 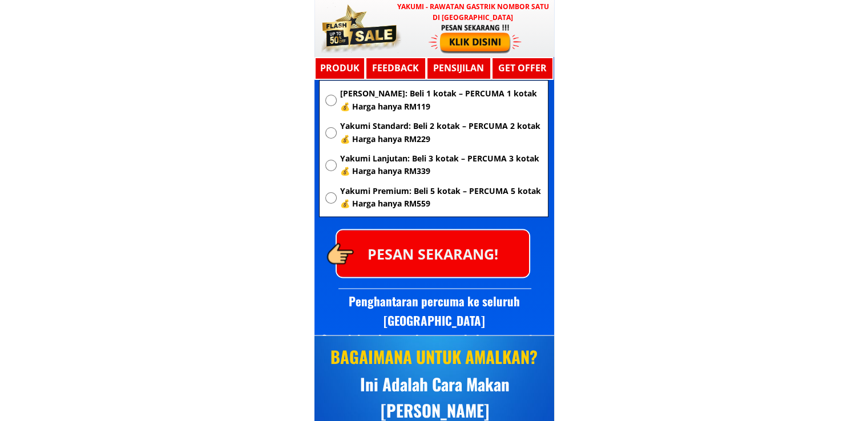 What do you see at coordinates (432, 253) in the screenshot?
I see `p: PESAN SEKARANG!` at bounding box center [432, 253].